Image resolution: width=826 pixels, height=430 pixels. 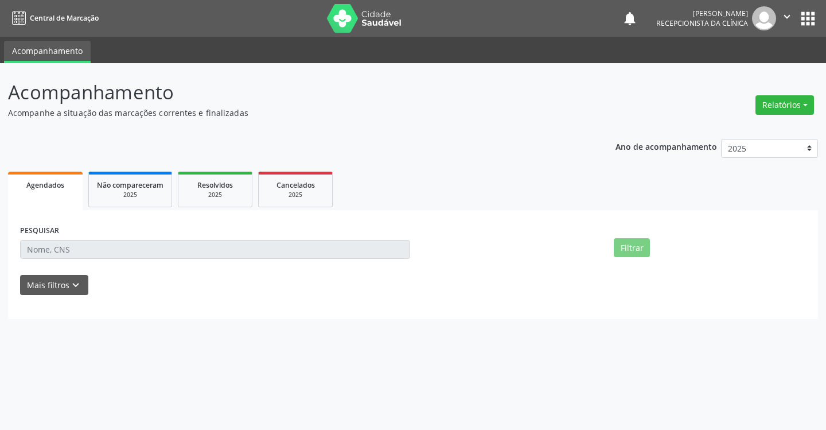 I want to click on span: Não compareceram, so click(x=130, y=185).